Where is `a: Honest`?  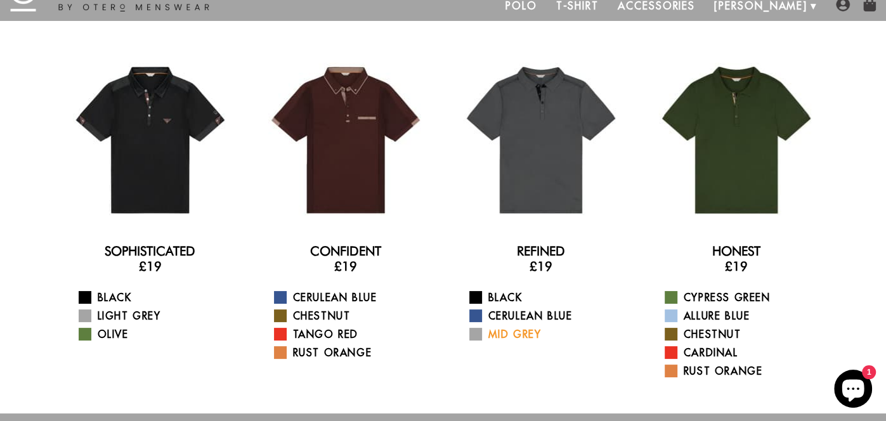
a: Honest is located at coordinates (737, 251).